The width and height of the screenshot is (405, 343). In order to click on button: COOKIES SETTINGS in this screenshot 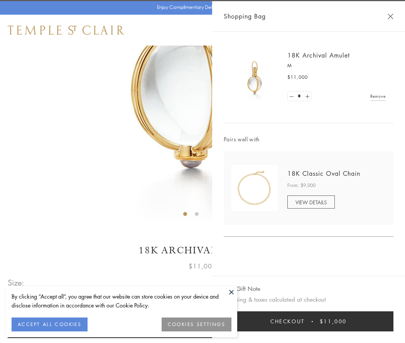, I will do `click(196, 324)`.